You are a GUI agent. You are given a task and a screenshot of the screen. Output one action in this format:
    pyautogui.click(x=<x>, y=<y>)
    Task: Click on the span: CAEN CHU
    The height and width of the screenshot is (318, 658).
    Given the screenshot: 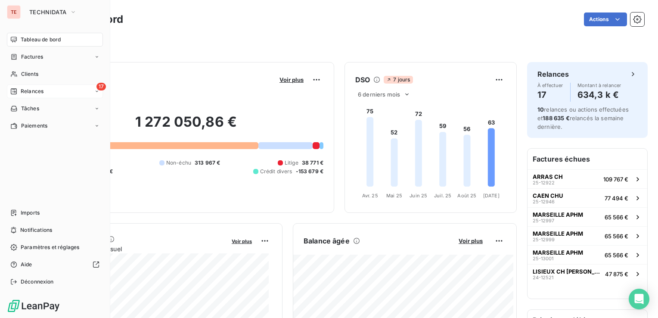 What is the action you would take?
    pyautogui.click(x=548, y=195)
    